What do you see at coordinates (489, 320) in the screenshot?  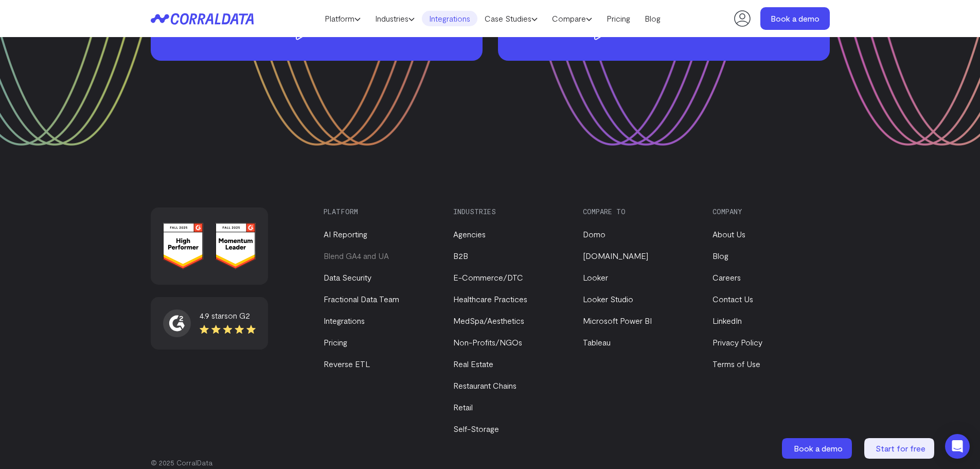 I see `a: MedSpa/Aesthetics` at bounding box center [489, 320].